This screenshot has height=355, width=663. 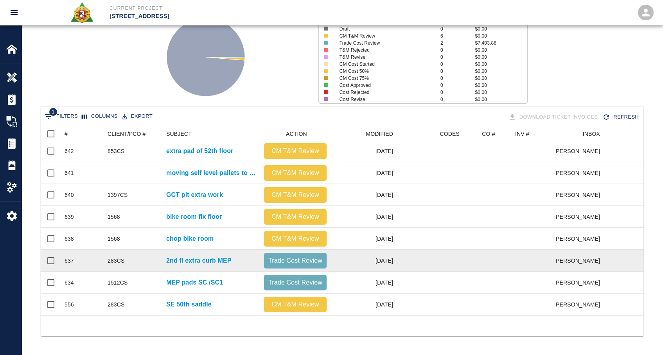 What do you see at coordinates (116, 151) in the screenshot?
I see `div: 853CS` at bounding box center [116, 151].